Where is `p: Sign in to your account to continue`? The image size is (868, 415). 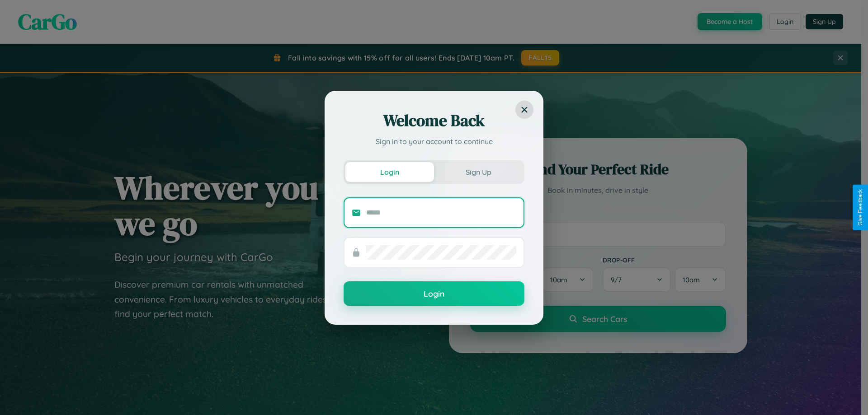 p: Sign in to your account to continue is located at coordinates (434, 141).